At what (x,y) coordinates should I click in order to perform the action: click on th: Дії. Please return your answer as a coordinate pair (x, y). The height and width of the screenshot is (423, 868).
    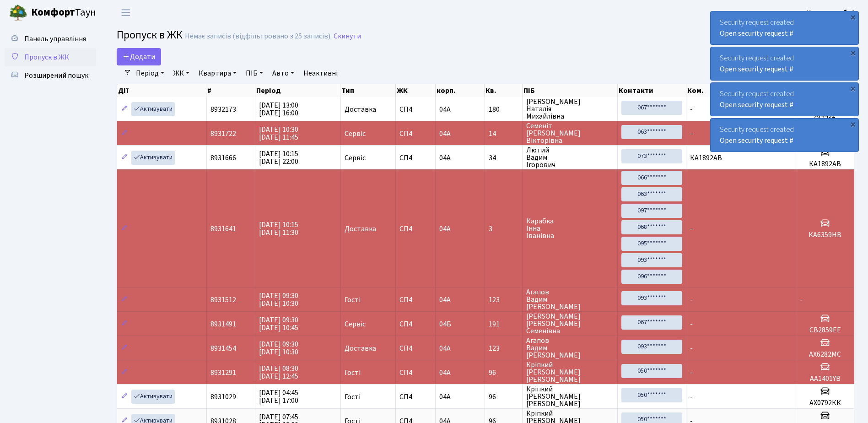
    Looking at the image, I should click on (162, 91).